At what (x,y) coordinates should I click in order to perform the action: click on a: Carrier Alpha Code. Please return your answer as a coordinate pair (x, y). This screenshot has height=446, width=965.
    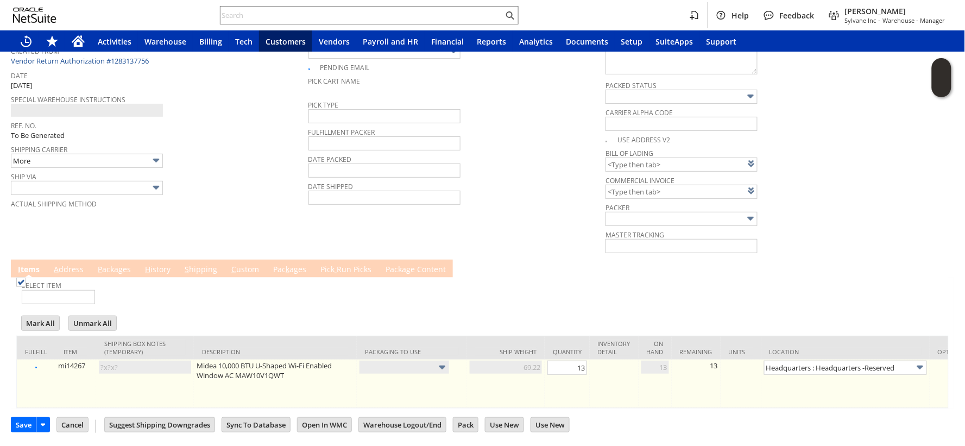
    Looking at the image, I should click on (640, 112).